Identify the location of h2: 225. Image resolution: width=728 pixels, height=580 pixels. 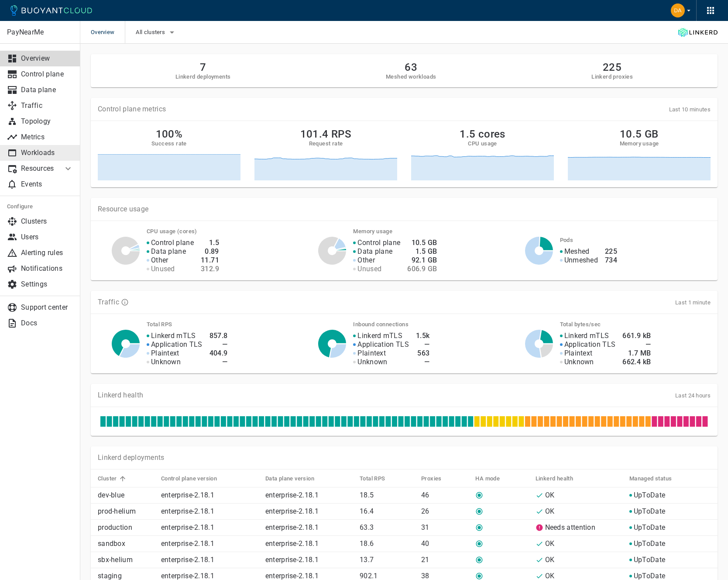
(612, 67).